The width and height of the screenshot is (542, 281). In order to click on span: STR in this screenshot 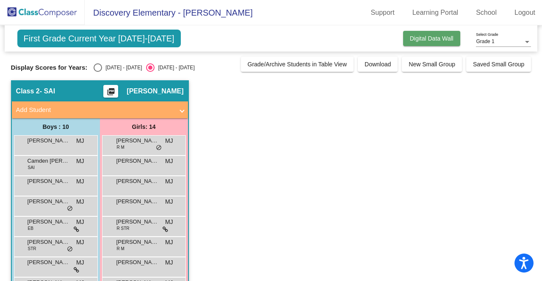, I will do `click(32, 249)`.